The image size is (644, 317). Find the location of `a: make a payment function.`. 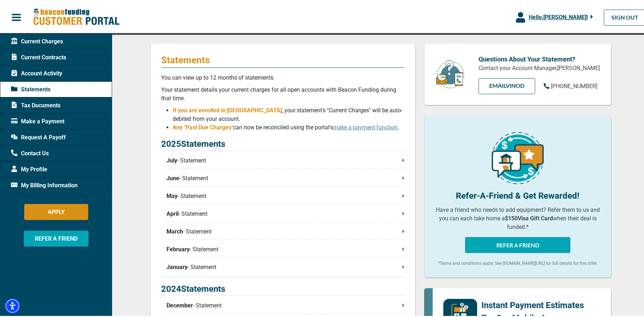

a: make a payment function. is located at coordinates (366, 126).